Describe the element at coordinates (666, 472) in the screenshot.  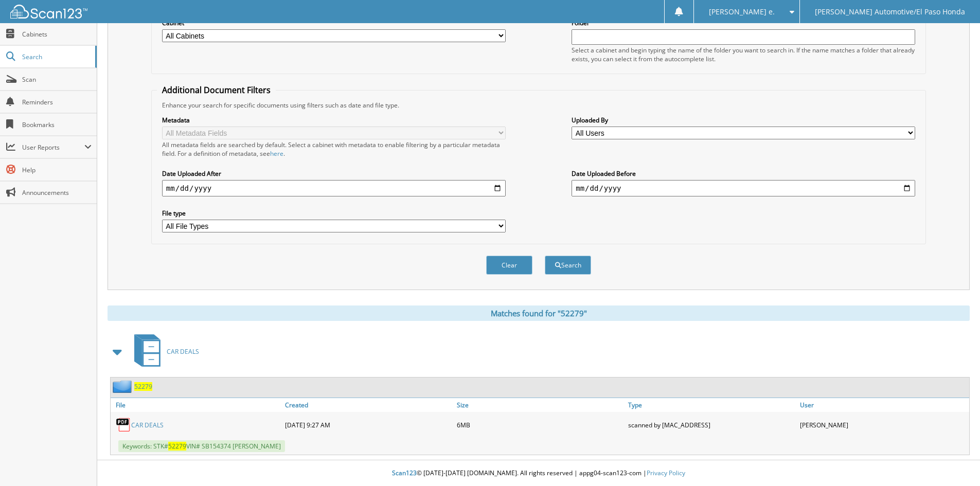
I see `a: Privacy Policy` at that location.